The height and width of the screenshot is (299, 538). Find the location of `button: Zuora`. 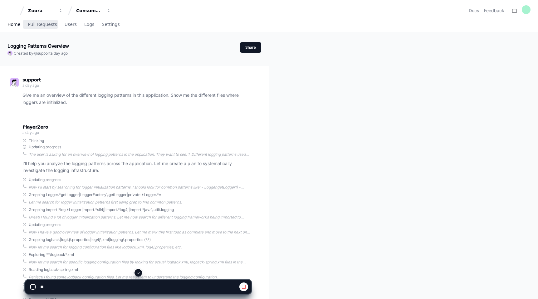

button: Zuora is located at coordinates (46, 11).